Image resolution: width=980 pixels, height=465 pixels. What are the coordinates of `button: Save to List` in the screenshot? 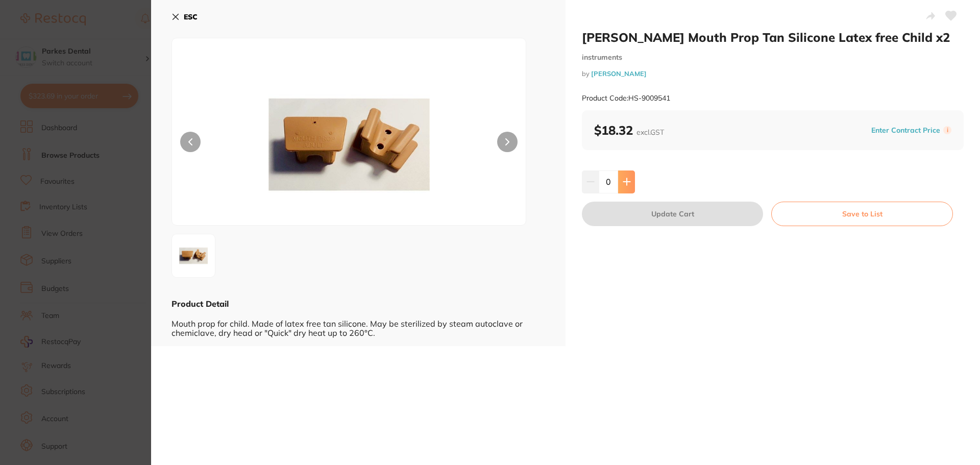 It's located at (862, 214).